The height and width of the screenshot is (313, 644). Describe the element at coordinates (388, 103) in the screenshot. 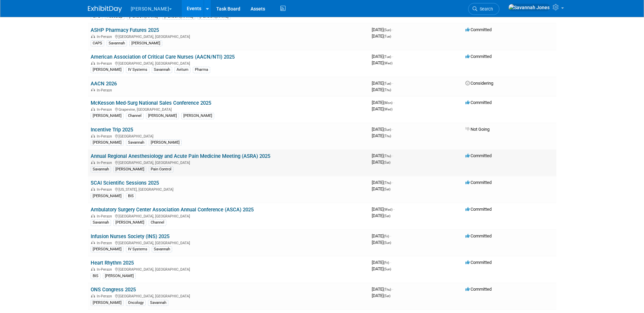

I see `span: (Mon)` at that location.